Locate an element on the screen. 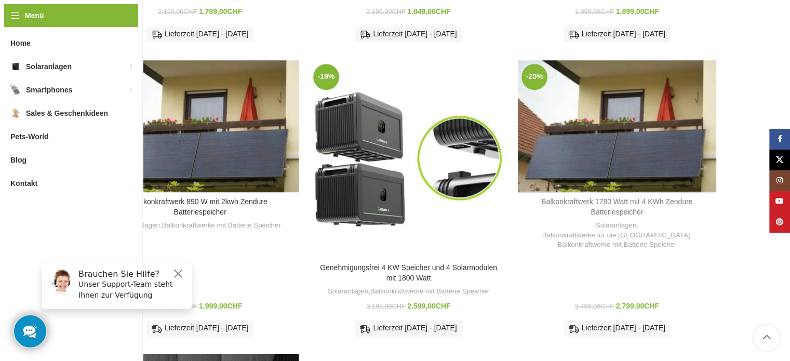 This screenshot has height=361, width=790. span: Sales & Geschenkideen is located at coordinates (67, 113).